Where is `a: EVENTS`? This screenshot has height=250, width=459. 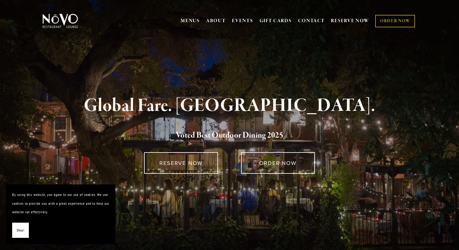
a: EVENTS is located at coordinates (242, 21).